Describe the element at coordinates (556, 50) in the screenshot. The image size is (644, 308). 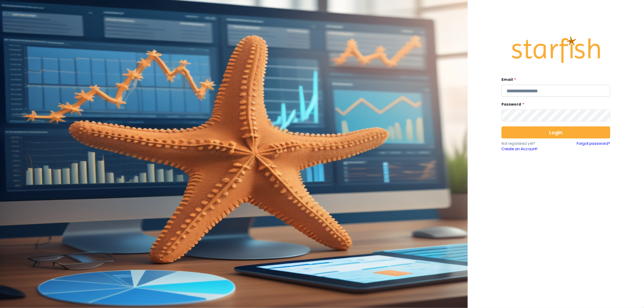
I see `img: Logo.42cb71d561138c82c4ab.png` at that location.